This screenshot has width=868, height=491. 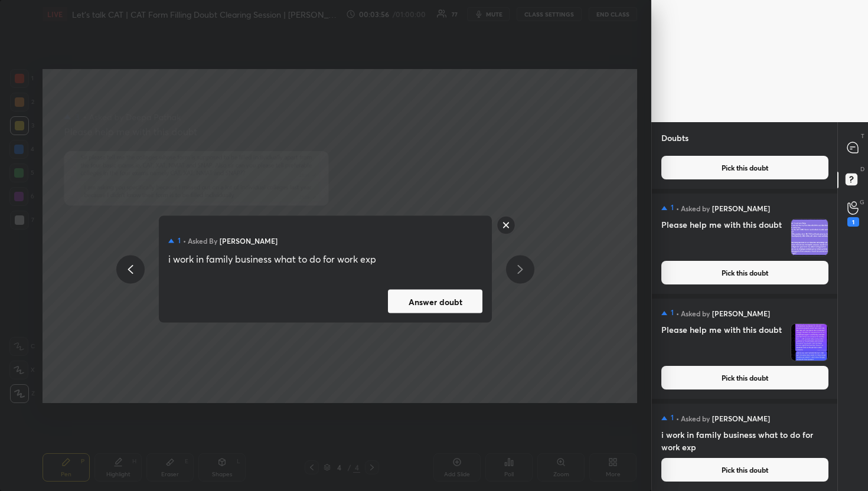 I want to click on p: D, so click(x=862, y=169).